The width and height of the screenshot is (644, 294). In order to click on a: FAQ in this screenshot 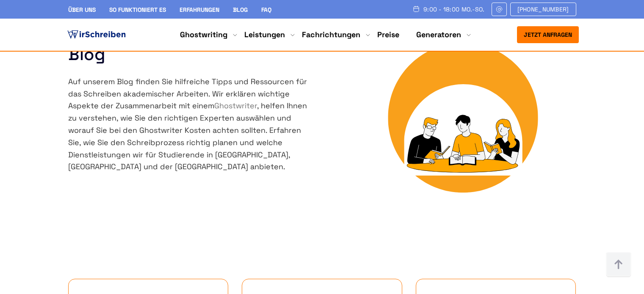, I will do `click(266, 10)`.